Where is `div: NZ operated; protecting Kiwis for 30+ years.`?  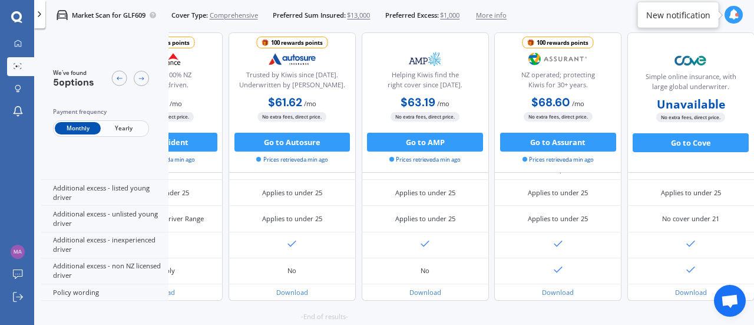
div: NZ operated; protecting Kiwis for 30+ years. is located at coordinates (558, 82).